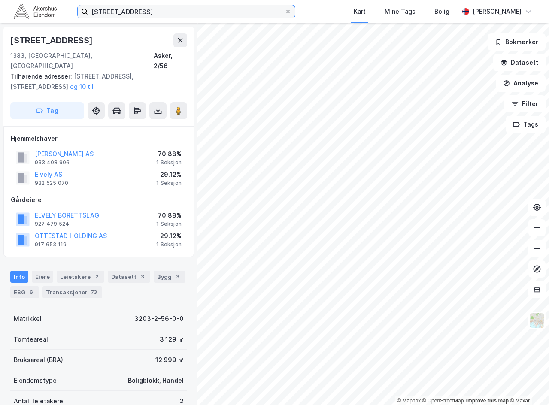  I want to click on div: Matrikkel, so click(27, 319).